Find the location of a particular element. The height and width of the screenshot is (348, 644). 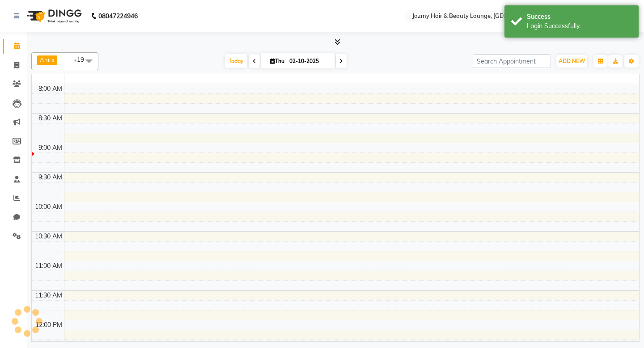

div: 9:30 AM is located at coordinates (50, 177).